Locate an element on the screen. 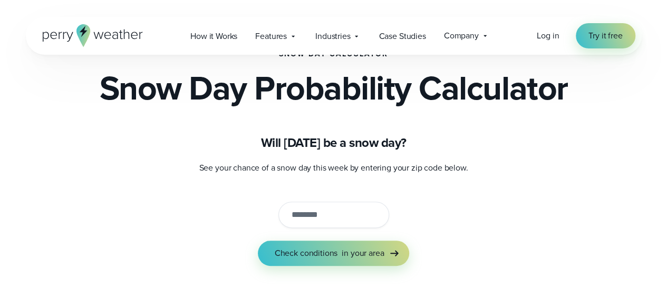  h2: Snow Day Probability Calculator is located at coordinates (334, 88).